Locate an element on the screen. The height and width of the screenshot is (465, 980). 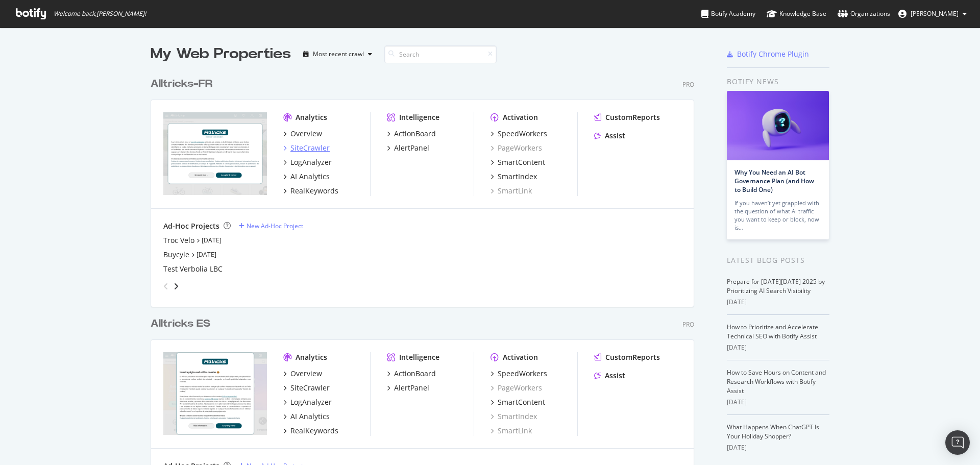
div: Most recent crawl is located at coordinates (338, 54).